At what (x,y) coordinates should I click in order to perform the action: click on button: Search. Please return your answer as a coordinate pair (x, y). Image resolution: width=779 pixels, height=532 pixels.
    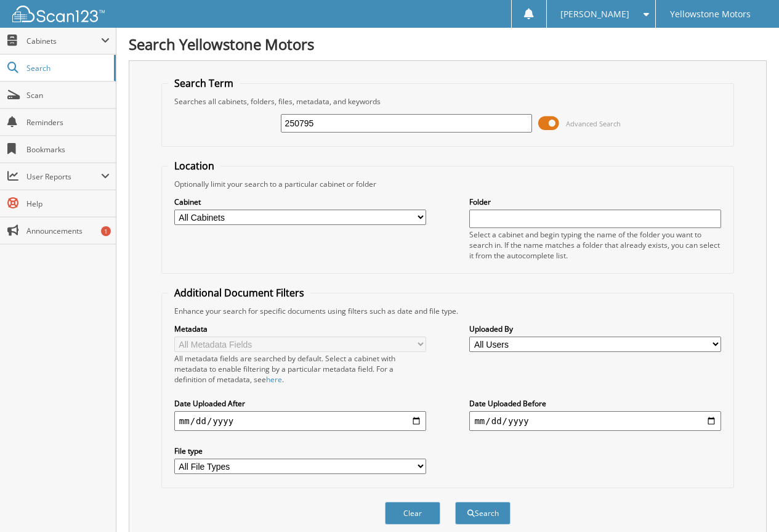
    Looking at the image, I should click on (483, 513).